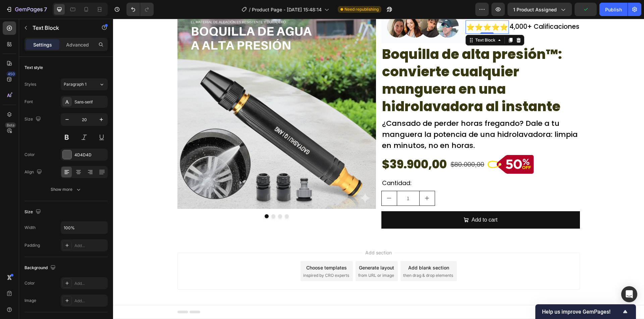  I want to click on div: Background, so click(40, 268).